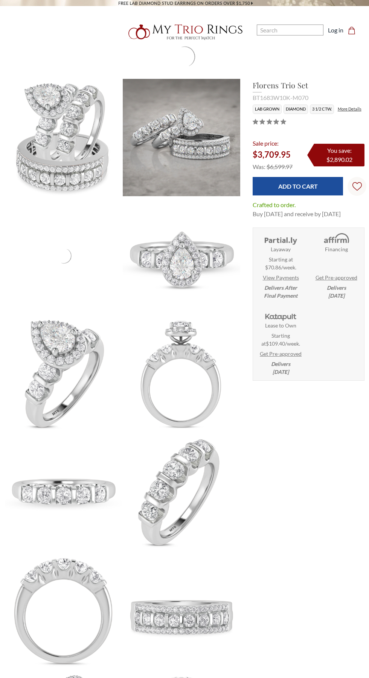  Describe the element at coordinates (281, 263) in the screenshot. I see `span: Starting at $70.86/week.` at that location.